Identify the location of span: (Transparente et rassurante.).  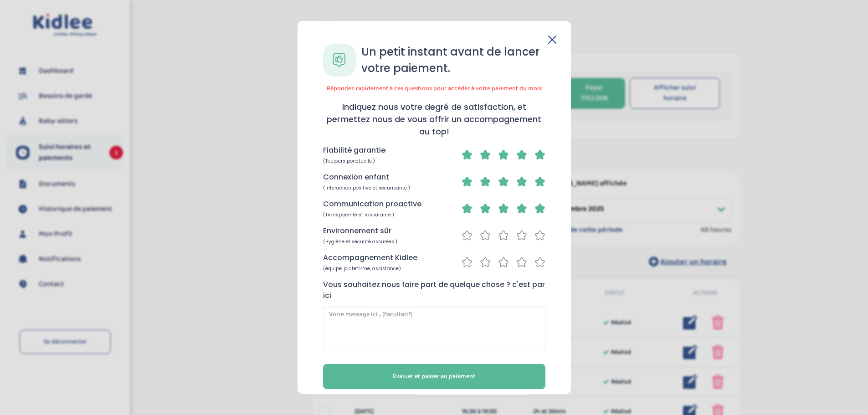
(359, 215).